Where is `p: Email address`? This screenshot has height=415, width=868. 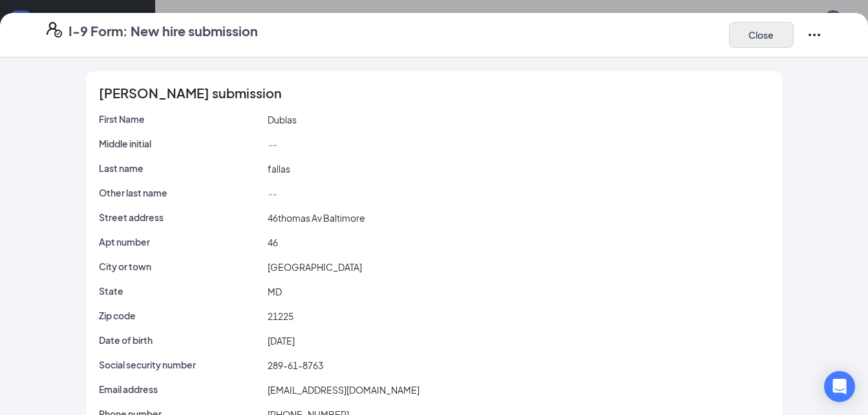 p: Email address is located at coordinates (181, 389).